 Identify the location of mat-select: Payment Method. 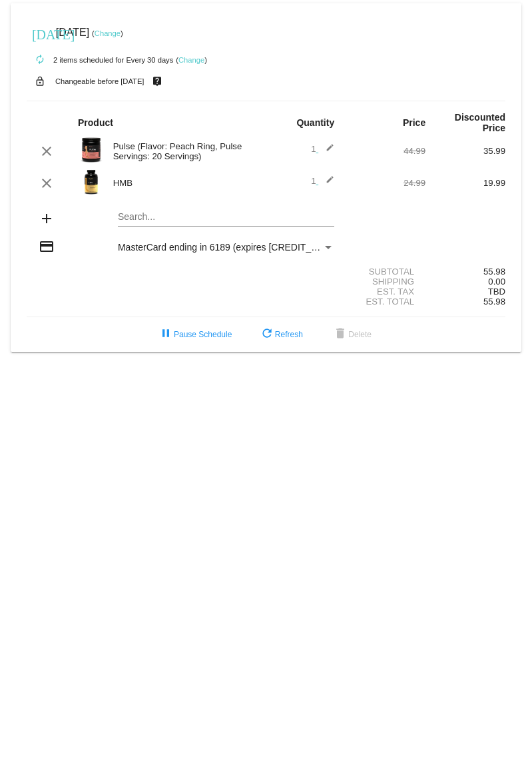
(226, 247).